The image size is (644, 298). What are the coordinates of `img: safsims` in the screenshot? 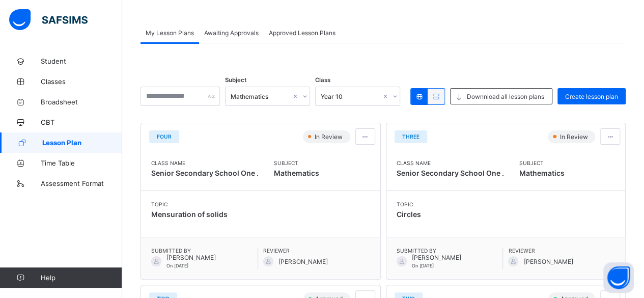 It's located at (48, 20).